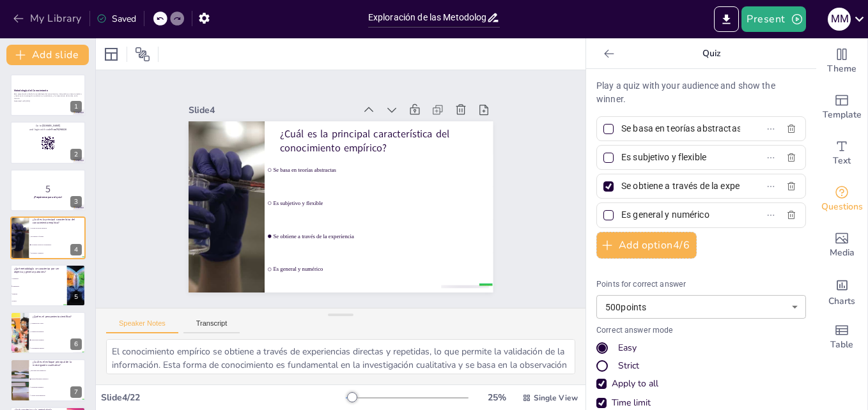 The height and width of the screenshot is (410, 868). Describe the element at coordinates (839, 19) in the screenshot. I see `div: M M` at that location.